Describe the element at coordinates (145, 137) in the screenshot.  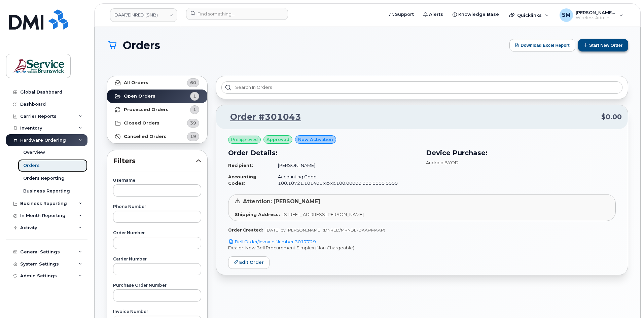
I see `strong: Cancelled Orders` at that location.